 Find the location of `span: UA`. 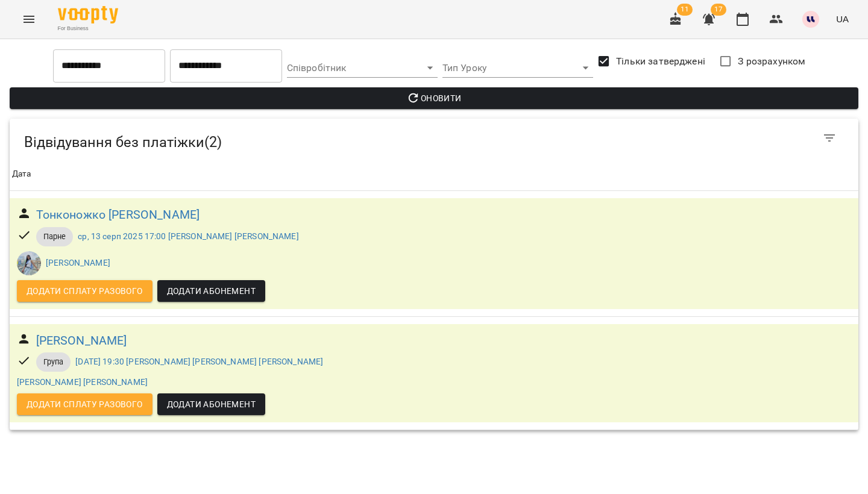

span: UA is located at coordinates (843, 19).